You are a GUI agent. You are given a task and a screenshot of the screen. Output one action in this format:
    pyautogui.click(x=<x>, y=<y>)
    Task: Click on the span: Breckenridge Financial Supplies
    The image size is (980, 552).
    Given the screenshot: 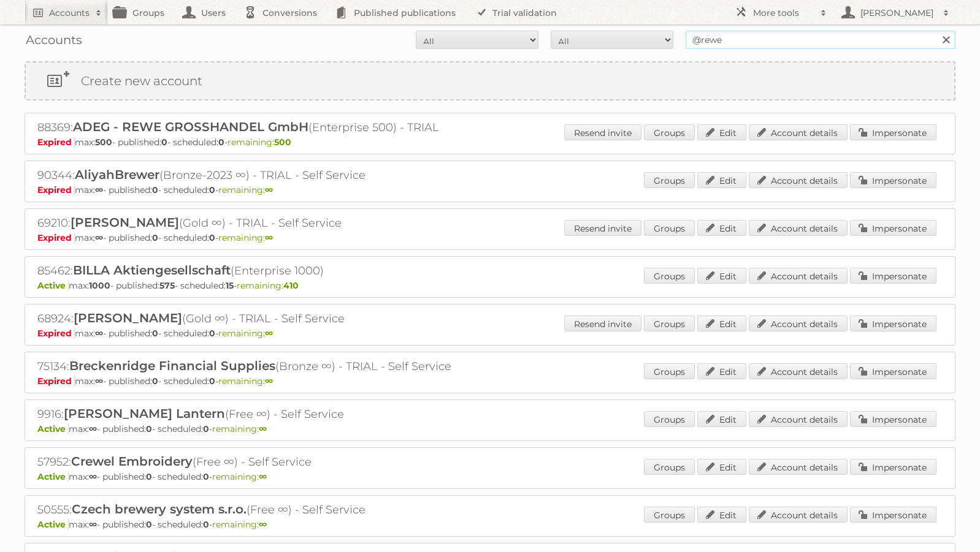 What is the action you would take?
    pyautogui.click(x=172, y=365)
    